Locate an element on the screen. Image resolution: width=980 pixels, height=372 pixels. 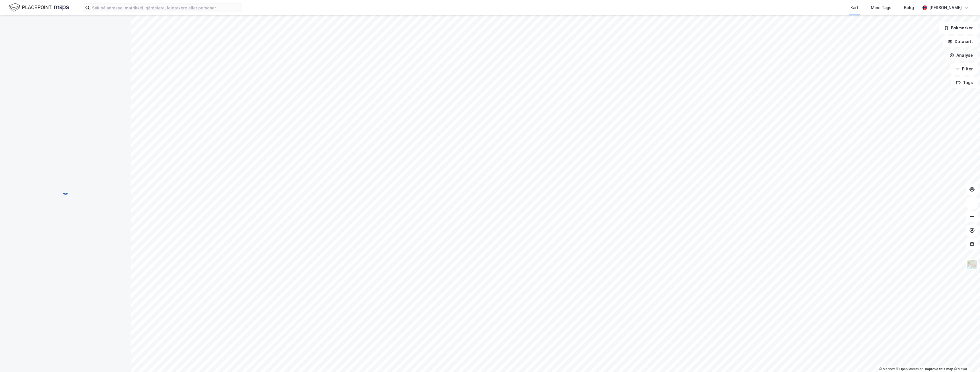
button: Datasett is located at coordinates (960, 42).